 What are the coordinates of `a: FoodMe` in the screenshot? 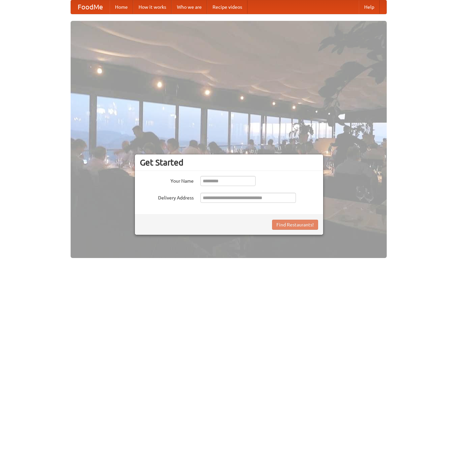 It's located at (90, 7).